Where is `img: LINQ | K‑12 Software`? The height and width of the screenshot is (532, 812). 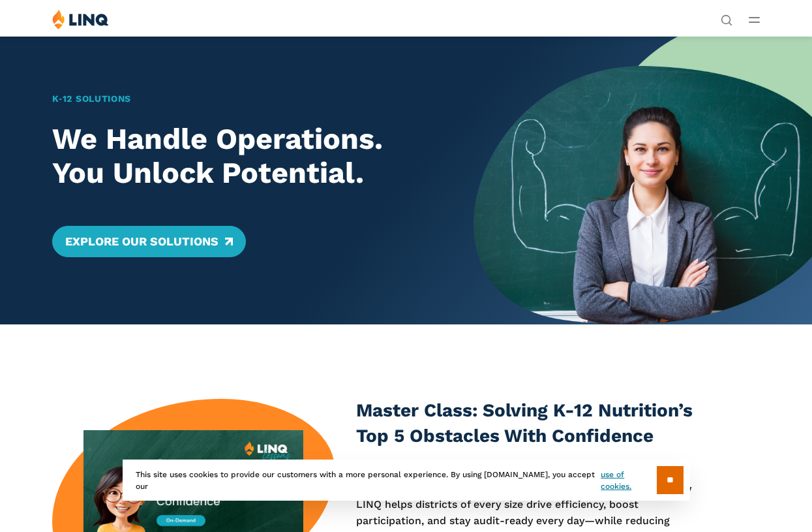
img: LINQ | K‑12 Software is located at coordinates (81, 19).